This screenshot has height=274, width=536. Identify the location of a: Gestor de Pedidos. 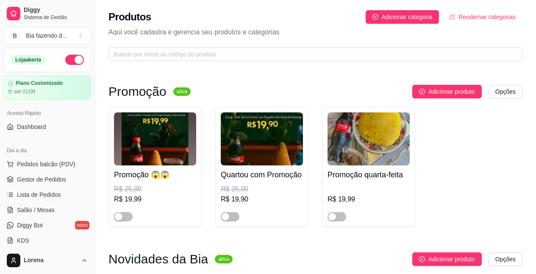
(47, 179).